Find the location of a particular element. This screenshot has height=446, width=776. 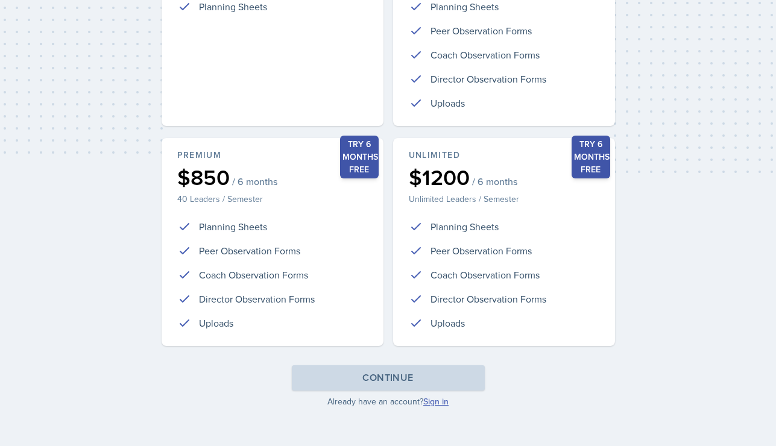

div: Premium is located at coordinates (272, 155).